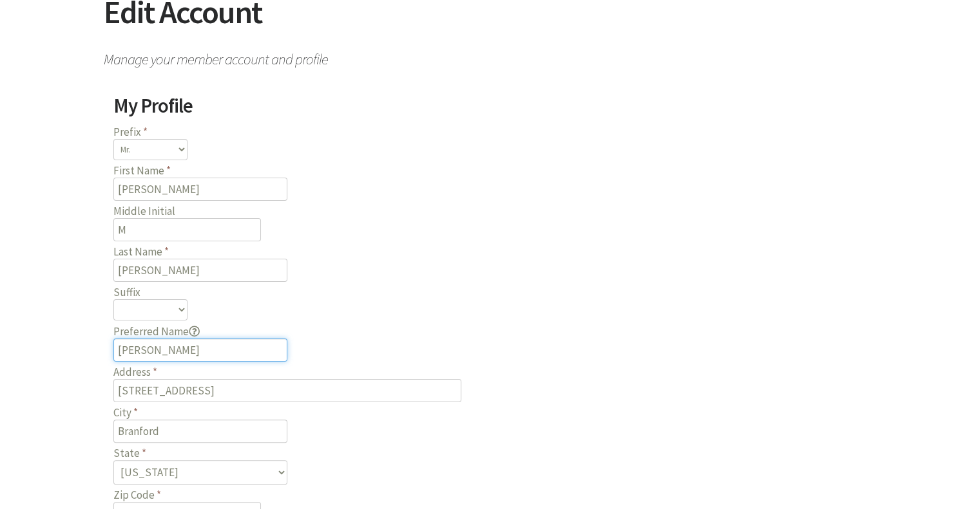 The width and height of the screenshot is (980, 509). Describe the element at coordinates (362, 495) in the screenshot. I see `label: Zip Code` at that location.